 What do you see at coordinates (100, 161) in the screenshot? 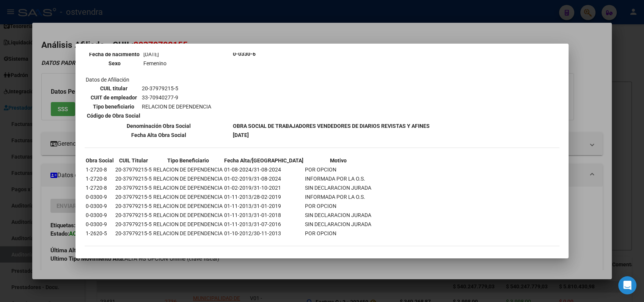
I see `th: Obra Social` at bounding box center [100, 161].